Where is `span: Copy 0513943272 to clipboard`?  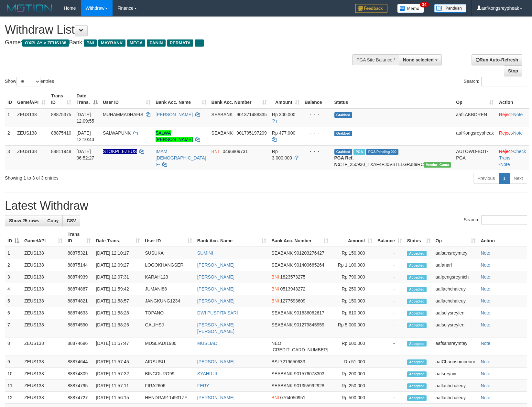 span: Copy 0513943272 to clipboard is located at coordinates (293, 289).